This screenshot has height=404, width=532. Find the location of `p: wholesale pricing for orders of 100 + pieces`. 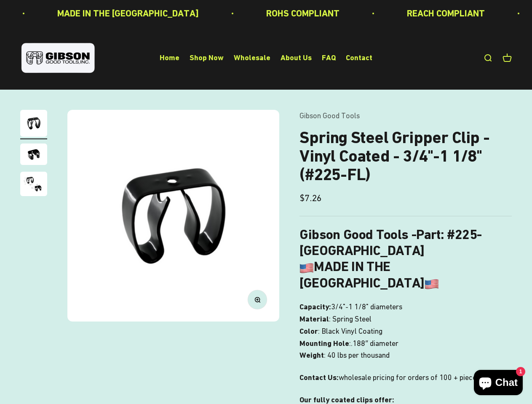

p: wholesale pricing for orders of 100 + pieces is located at coordinates (406, 377).